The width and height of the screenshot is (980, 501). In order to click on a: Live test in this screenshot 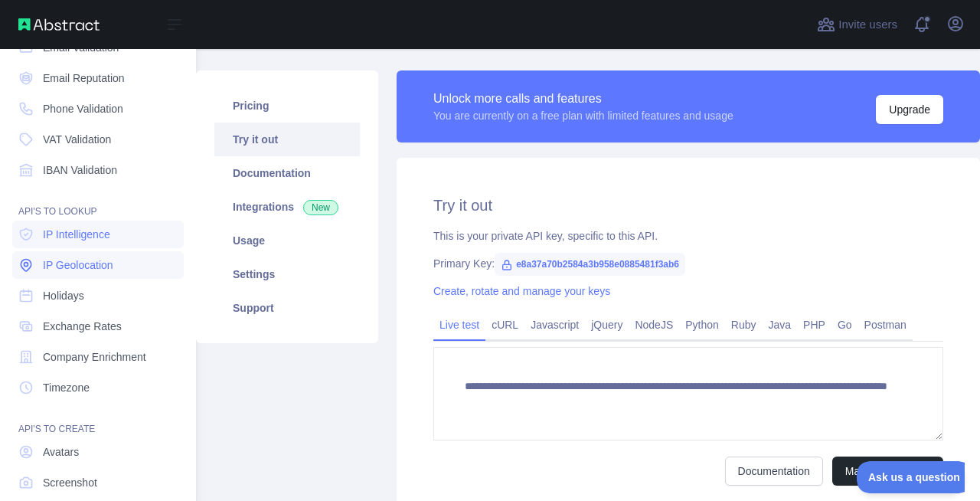, I will do `click(459, 325)`.